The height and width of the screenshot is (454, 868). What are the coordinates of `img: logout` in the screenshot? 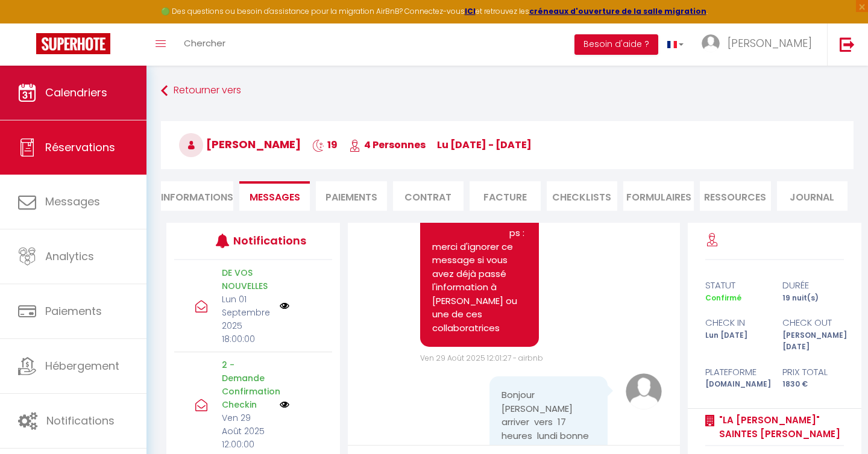 It's located at (847, 44).